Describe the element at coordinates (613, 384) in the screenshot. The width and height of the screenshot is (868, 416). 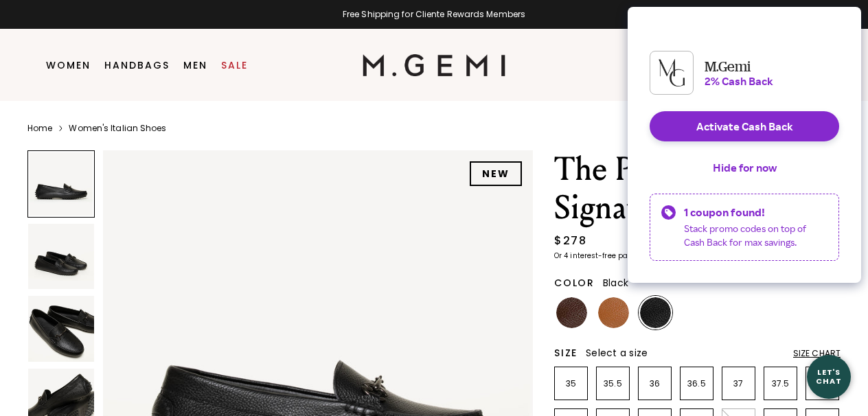
I see `p: 35.5` at that location.